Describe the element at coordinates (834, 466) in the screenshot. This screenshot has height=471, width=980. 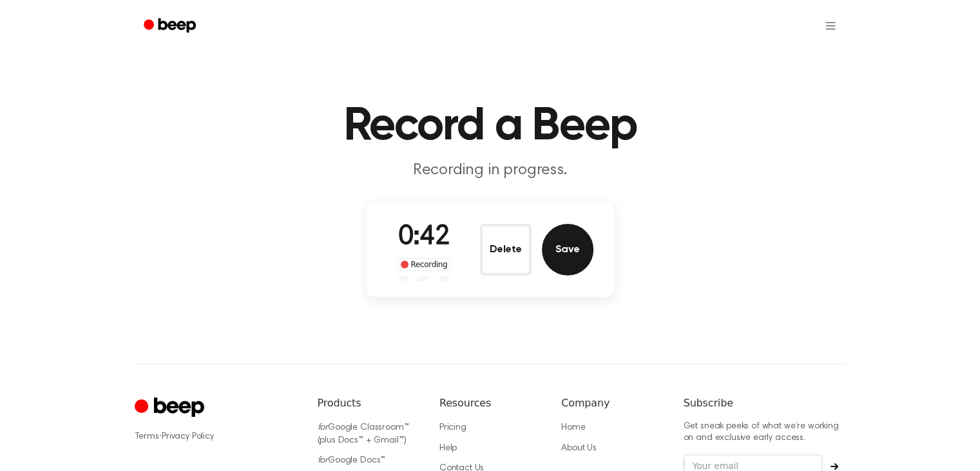
I see `button: Subscribe` at that location.